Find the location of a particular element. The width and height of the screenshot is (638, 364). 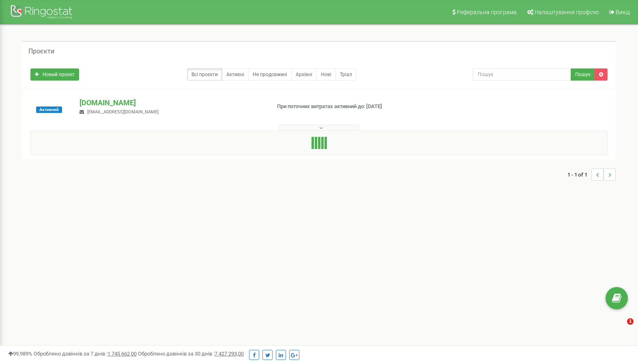

a: Тріал is located at coordinates (346, 74).